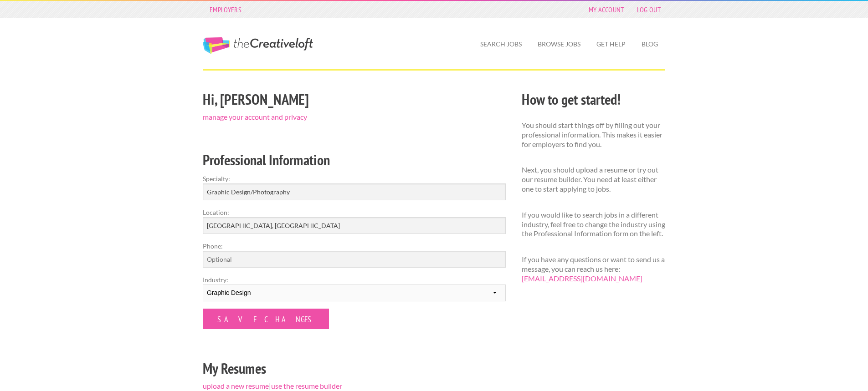 Image resolution: width=868 pixels, height=391 pixels. Describe the element at coordinates (255, 117) in the screenshot. I see `a: manage your account and privacy` at that location.